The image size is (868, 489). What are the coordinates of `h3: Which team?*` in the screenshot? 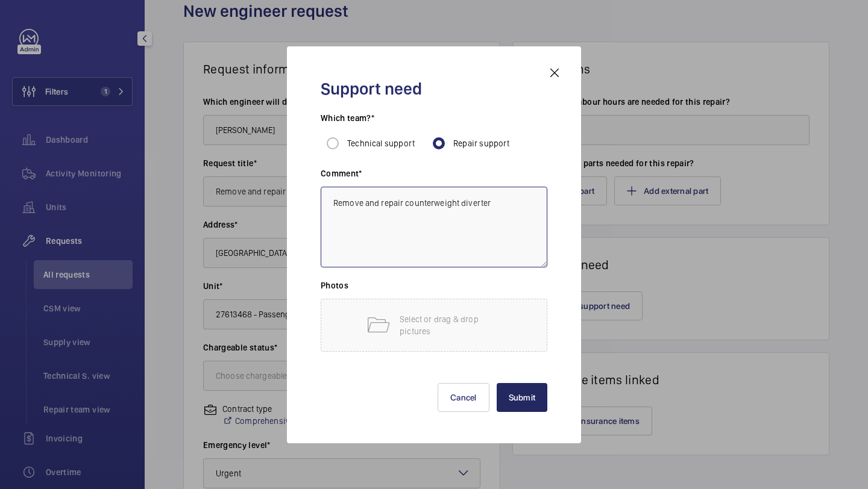 It's located at (434, 122).